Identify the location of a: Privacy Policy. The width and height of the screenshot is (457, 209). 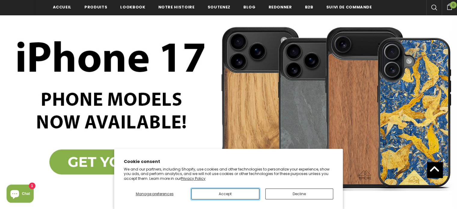
(193, 178).